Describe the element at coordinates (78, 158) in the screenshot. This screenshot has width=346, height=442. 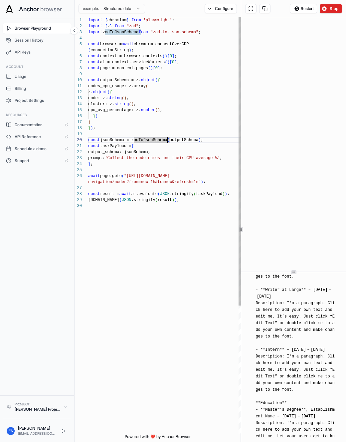
I see `div: 23` at that location.